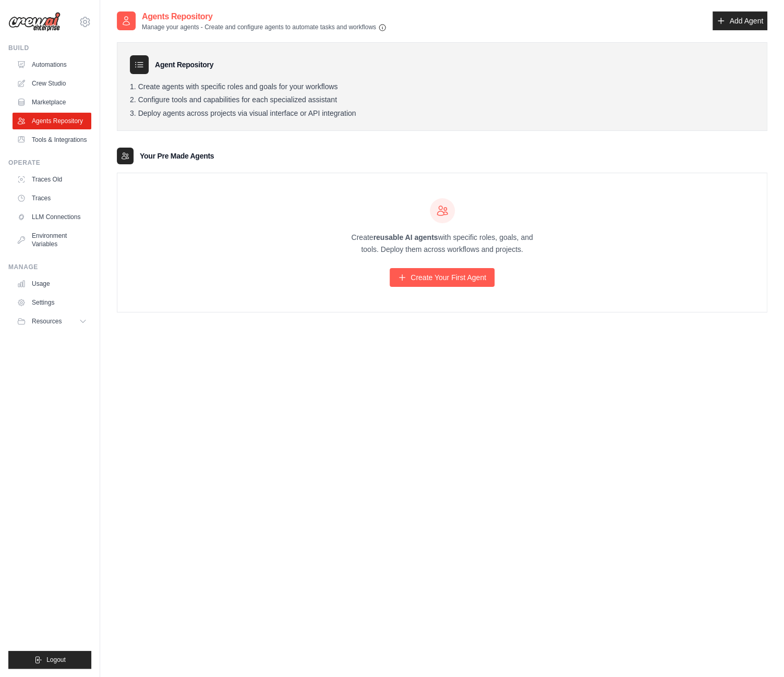  What do you see at coordinates (49, 267) in the screenshot?
I see `div: Manage` at bounding box center [49, 267].